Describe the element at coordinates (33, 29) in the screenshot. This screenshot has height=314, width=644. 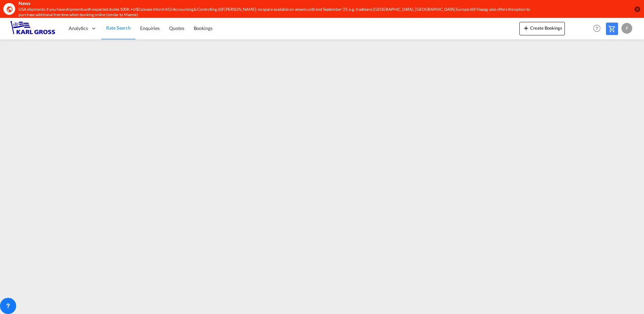
I see `img: 3269c73066d711f095e541db4db89301.png` at that location.